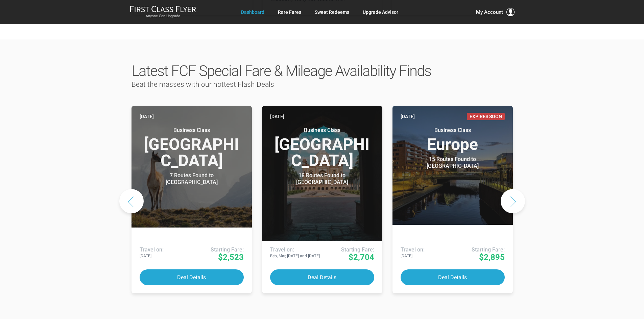 The height and width of the screenshot is (319, 644). Describe the element at coordinates (132, 201) in the screenshot. I see `button: Previous slide` at that location.